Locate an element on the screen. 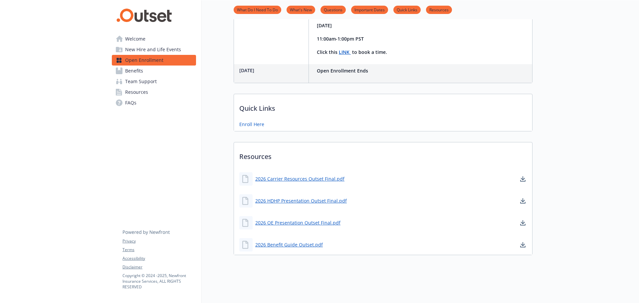 The height and width of the screenshot is (303, 639). a: Welcome is located at coordinates (154, 39).